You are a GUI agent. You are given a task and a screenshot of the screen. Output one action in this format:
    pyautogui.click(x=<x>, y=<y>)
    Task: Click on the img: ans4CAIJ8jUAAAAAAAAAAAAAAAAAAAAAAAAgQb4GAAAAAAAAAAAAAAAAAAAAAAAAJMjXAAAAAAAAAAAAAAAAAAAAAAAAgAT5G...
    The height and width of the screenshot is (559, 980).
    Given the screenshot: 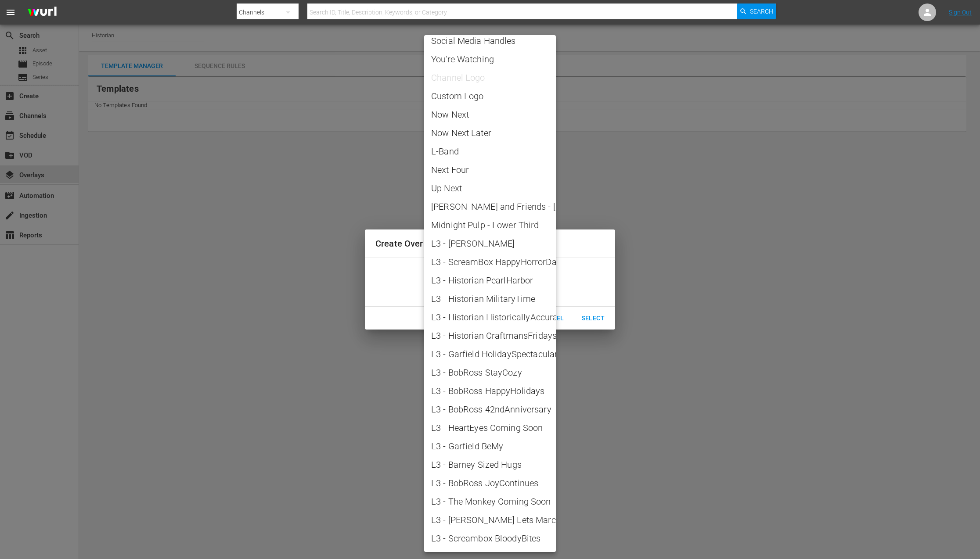 What is the action you would take?
    pyautogui.click(x=42, y=12)
    